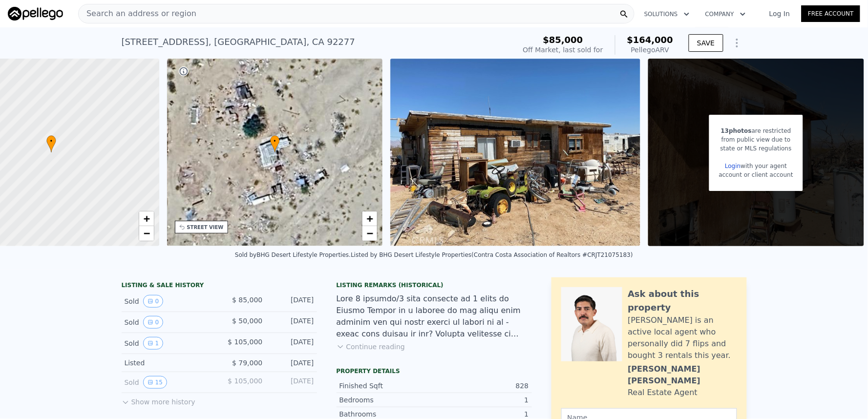  Describe the element at coordinates (650, 40) in the screenshot. I see `span: $164,000` at that location.